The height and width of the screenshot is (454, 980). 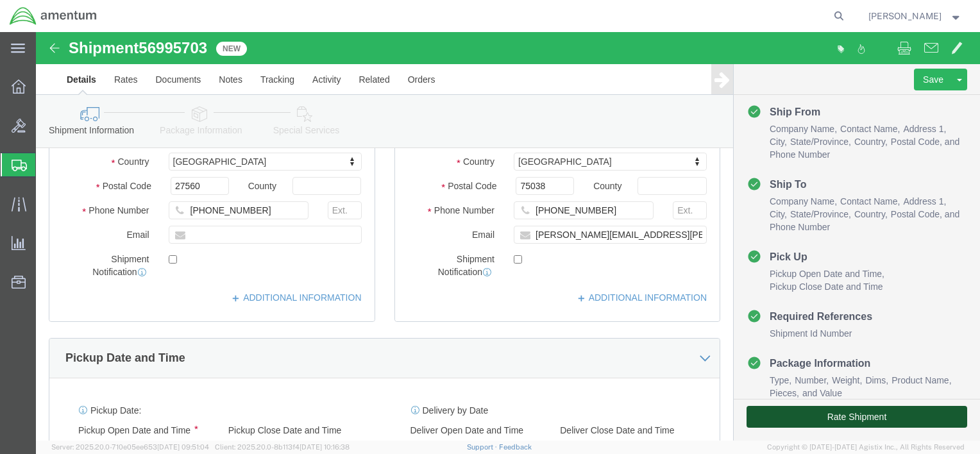 What do you see at coordinates (131, 446) in the screenshot?
I see `span: Server: 2025.20.0-710e05ee653` at bounding box center [131, 446].